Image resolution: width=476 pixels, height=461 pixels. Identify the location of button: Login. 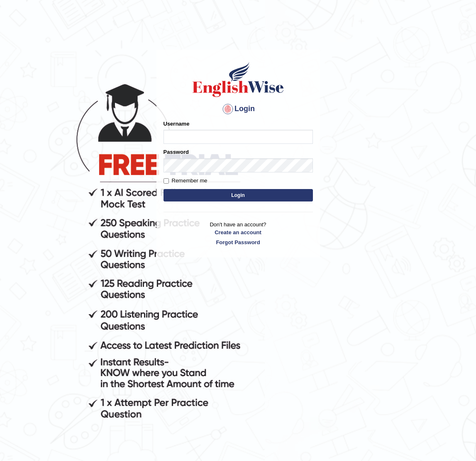
(238, 195).